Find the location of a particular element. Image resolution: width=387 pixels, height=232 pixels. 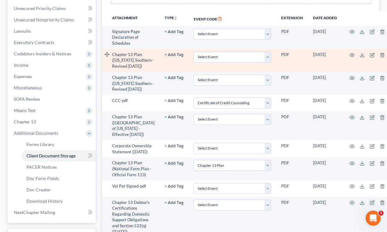

a: Executory Contracts is located at coordinates (52, 43).